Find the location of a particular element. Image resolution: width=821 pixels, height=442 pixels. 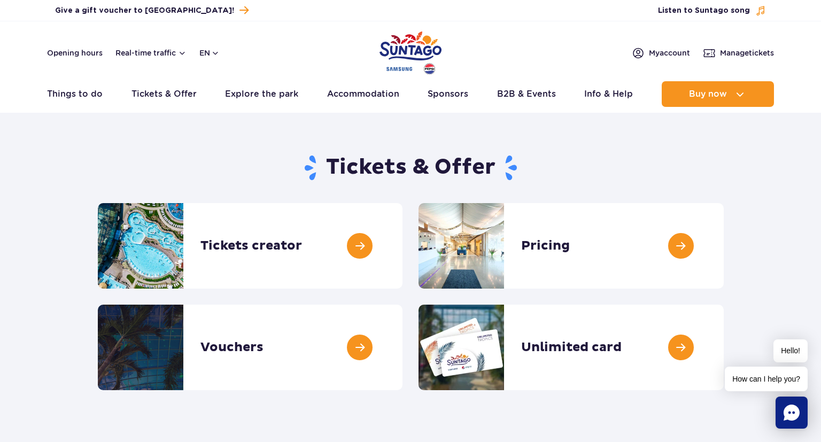

button: Real-time traffic is located at coordinates (151, 53).